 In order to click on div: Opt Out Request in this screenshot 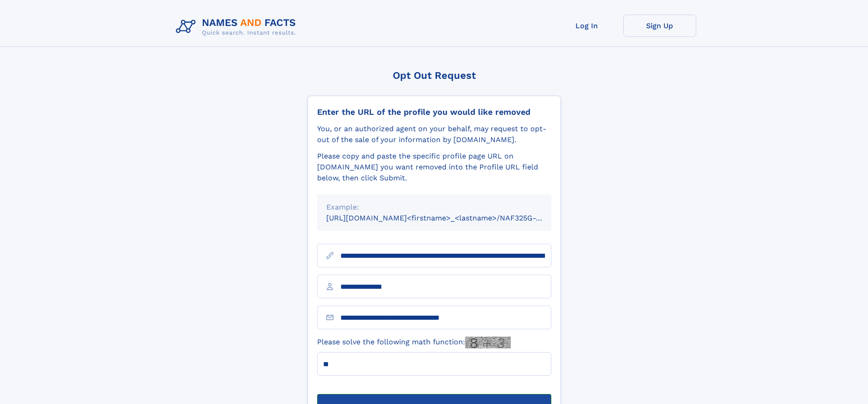, I will do `click(434, 75)`.